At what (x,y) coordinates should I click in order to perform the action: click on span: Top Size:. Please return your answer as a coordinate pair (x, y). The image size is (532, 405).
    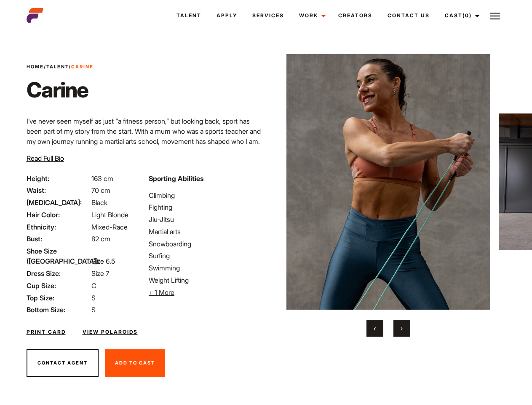
    Looking at the image, I should click on (58, 298).